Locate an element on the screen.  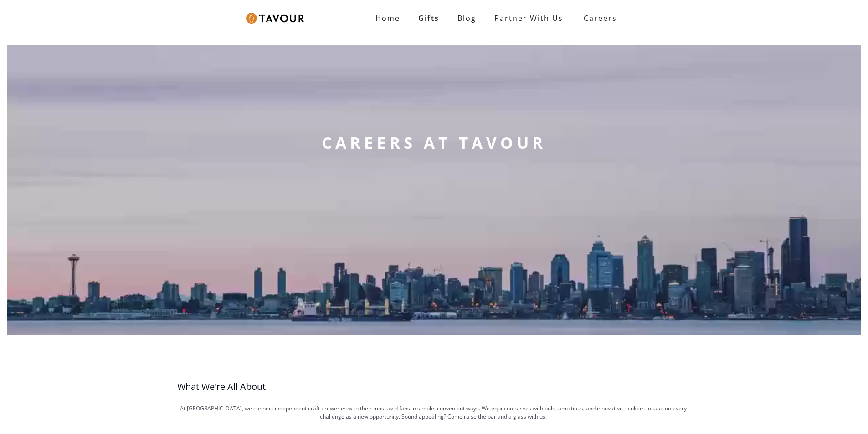
strong: Home is located at coordinates (388, 18).